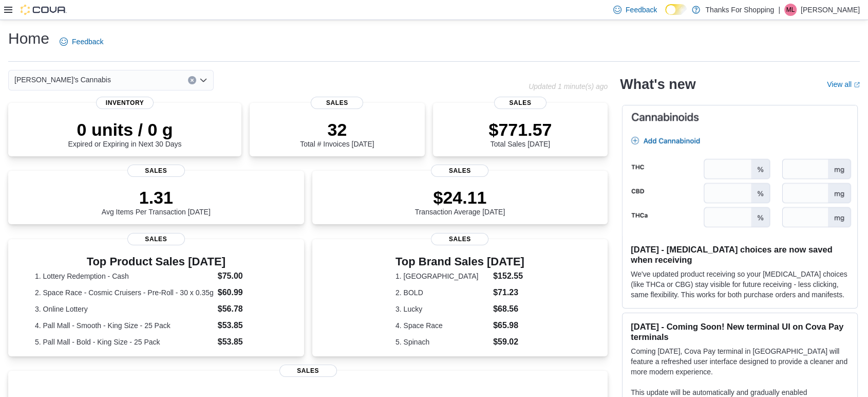 Image resolution: width=868 pixels, height=397 pixels. What do you see at coordinates (192, 80) in the screenshot?
I see `button: Clear input` at bounding box center [192, 80].